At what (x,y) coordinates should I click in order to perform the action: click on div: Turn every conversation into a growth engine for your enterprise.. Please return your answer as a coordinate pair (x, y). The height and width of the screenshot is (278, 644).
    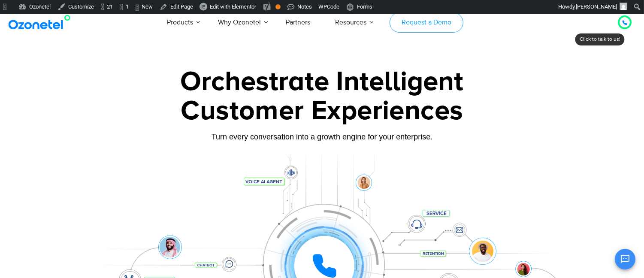
    Looking at the image, I should click on (322, 137).